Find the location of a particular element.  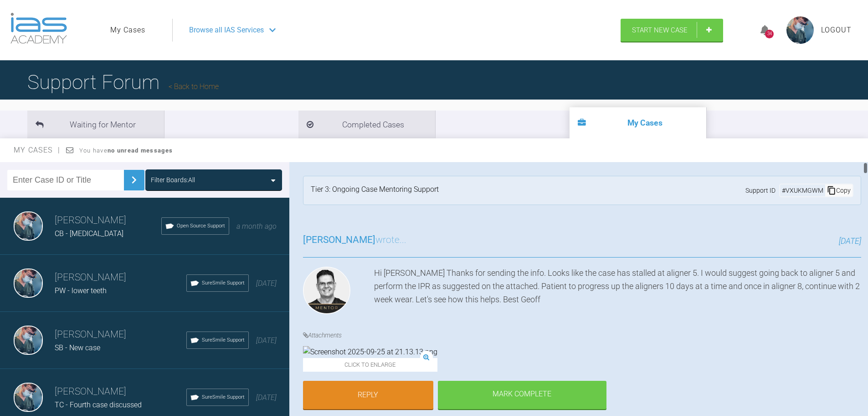

a: Back to Home is located at coordinates (193, 86).